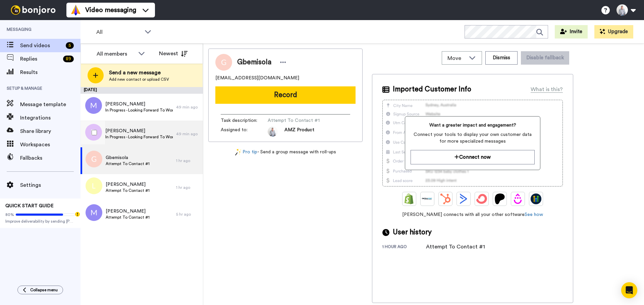  I want to click on img: 0c7be819-cb90-4fe4-b844-3639e4b630b0-1684457197.jpg, so click(273, 132).